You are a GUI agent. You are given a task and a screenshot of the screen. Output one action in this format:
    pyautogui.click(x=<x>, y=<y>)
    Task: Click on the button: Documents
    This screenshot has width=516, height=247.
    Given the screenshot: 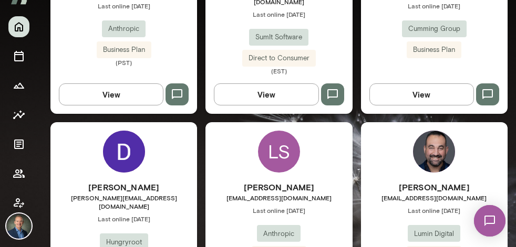 What is the action you would take?
    pyautogui.click(x=19, y=144)
    